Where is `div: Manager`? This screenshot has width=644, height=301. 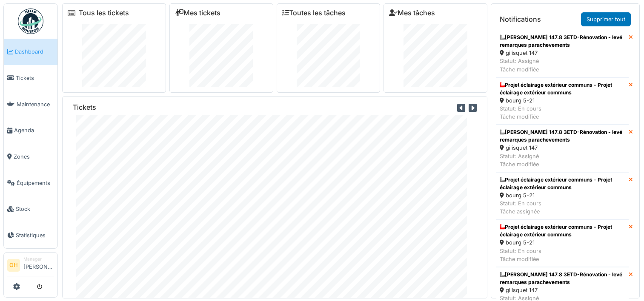
div: Manager is located at coordinates (38, 259).